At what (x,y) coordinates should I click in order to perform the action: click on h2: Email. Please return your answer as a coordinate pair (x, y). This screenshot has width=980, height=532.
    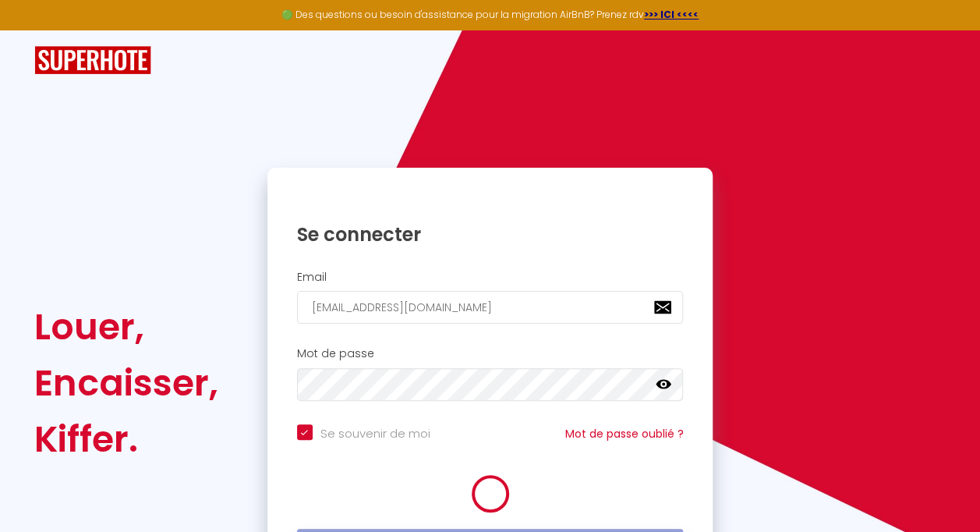
    Looking at the image, I should click on (490, 277).